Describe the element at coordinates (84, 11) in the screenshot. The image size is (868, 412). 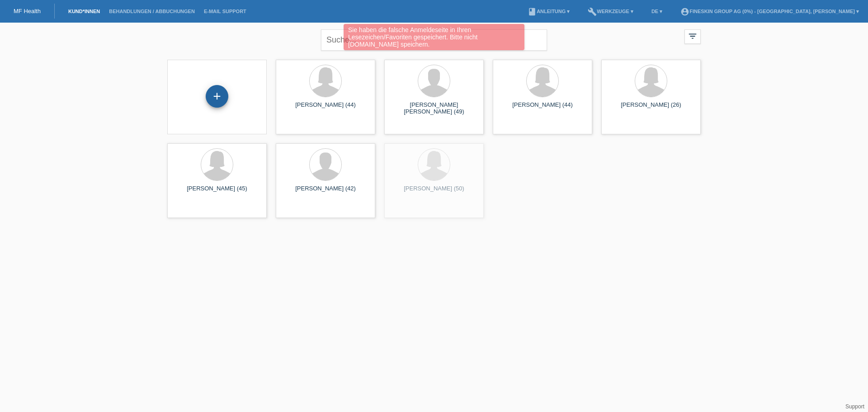
I see `a: Kund*innen` at that location.